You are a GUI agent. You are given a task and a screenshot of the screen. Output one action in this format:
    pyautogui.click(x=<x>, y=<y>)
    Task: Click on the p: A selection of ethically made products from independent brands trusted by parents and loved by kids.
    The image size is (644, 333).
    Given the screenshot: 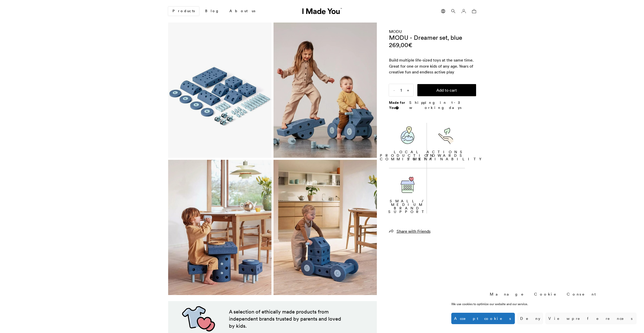 What is the action you would take?
    pyautogui.click(x=287, y=318)
    